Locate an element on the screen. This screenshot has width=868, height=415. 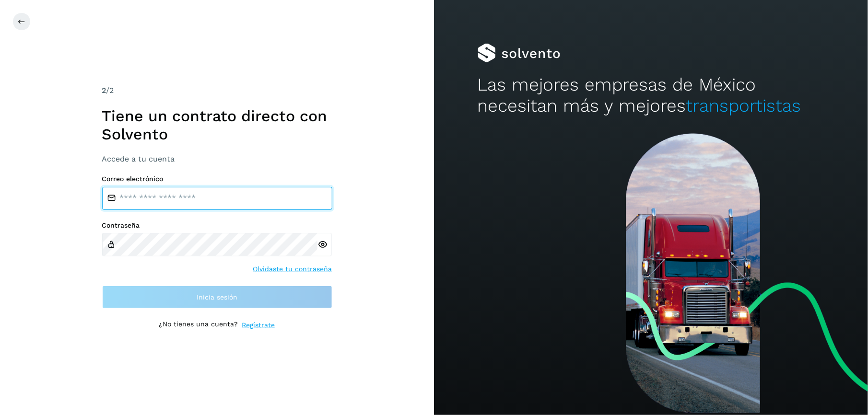
p: ¿No tienes una cuenta? is located at coordinates (199, 325).